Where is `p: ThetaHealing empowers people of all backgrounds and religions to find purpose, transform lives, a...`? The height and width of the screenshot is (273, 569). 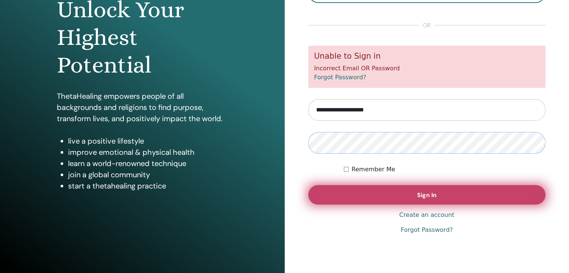
p: ThetaHealing empowers people of all backgrounds and religions to find purpose, transform lives, a... is located at coordinates (142, 107).